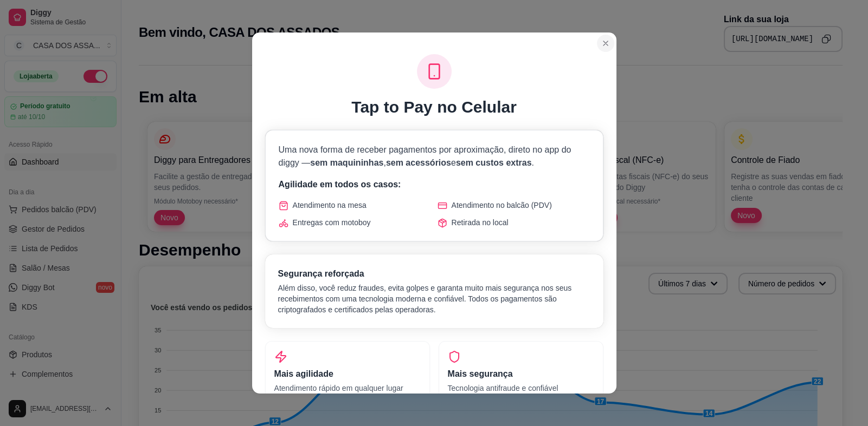  What do you see at coordinates (332, 223) in the screenshot?
I see `span: Entregas com motoboy` at bounding box center [332, 223].